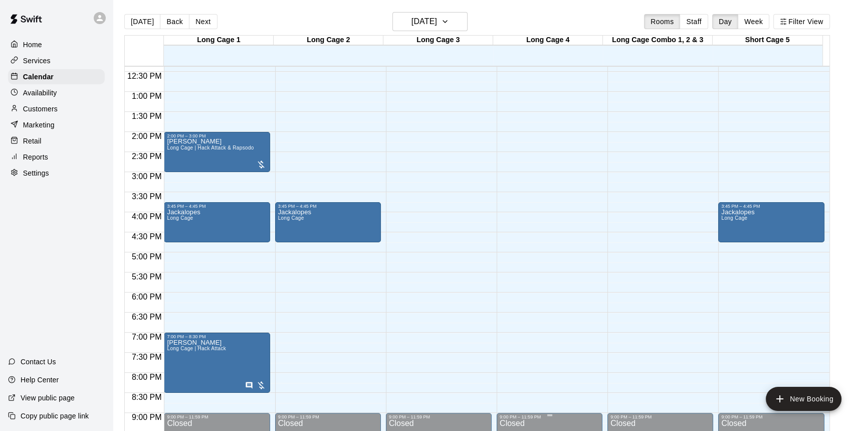  Describe the element at coordinates (147, 236) in the screenshot. I see `span: 4:30 PM` at that location.